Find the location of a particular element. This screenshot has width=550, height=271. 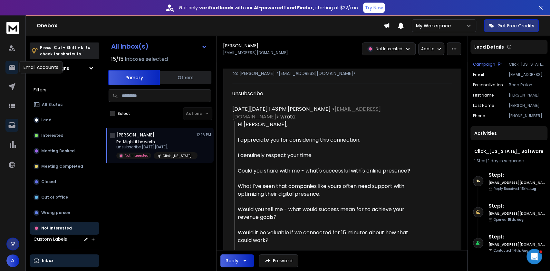

p: Press to check for shortcuts. is located at coordinates (65, 51).